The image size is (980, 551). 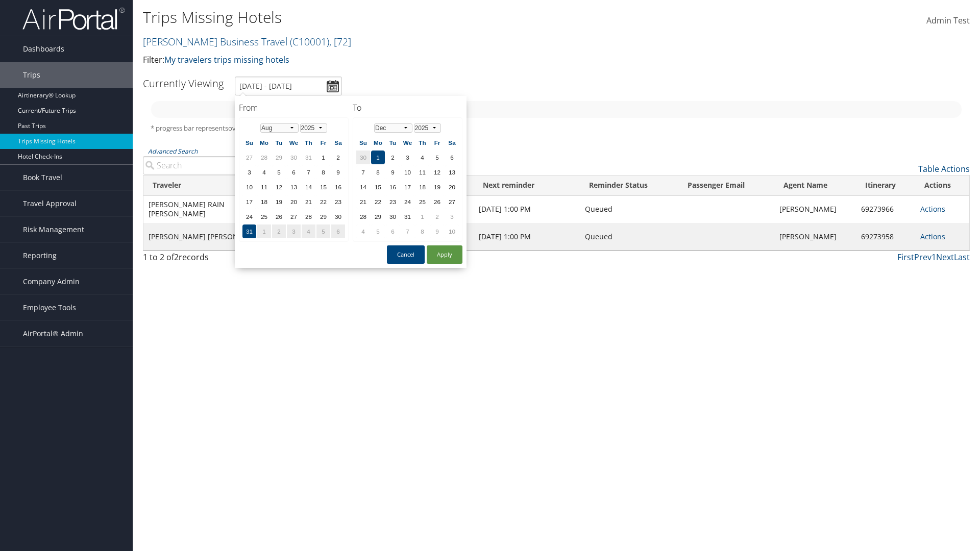 I want to click on span: Dashboards, so click(x=43, y=49).